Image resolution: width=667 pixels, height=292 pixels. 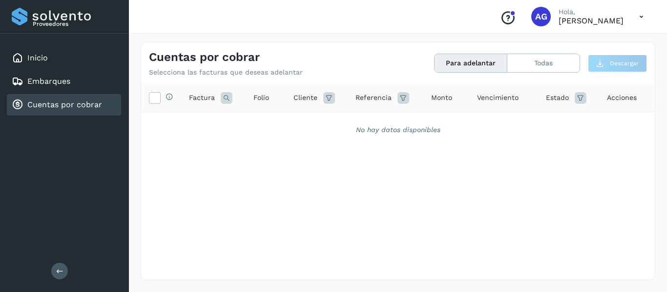 I want to click on span: Vencimiento, so click(x=497, y=98).